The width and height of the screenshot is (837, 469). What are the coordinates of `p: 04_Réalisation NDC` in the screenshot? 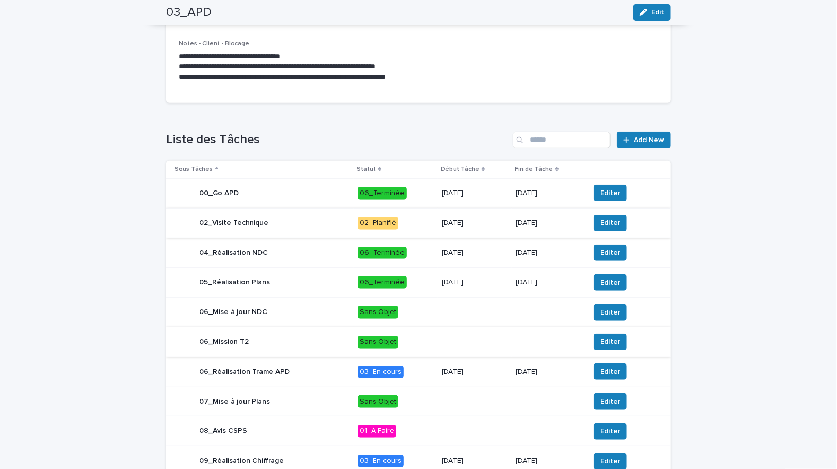 It's located at (233, 253).